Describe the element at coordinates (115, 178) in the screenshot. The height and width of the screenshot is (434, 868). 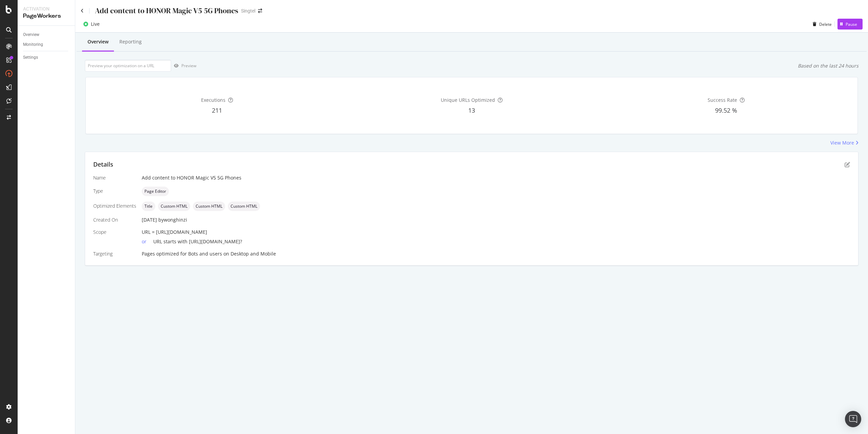
I see `div: Name` at that location.